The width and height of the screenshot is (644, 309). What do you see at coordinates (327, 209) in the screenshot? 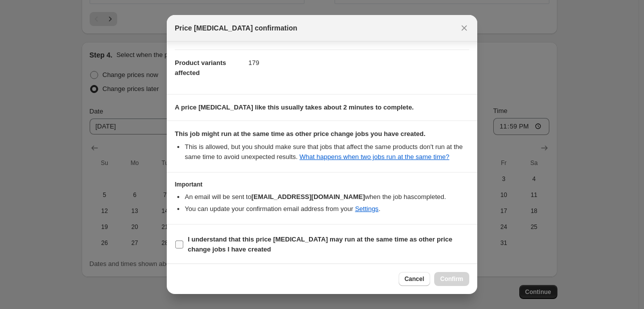
I see `li: You can update your confirmation email address from your .` at bounding box center [327, 209].